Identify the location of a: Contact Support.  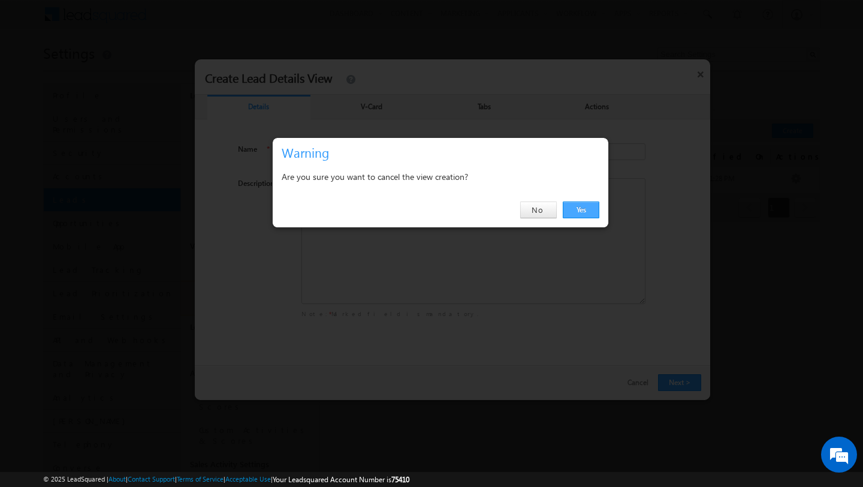
(151, 478).